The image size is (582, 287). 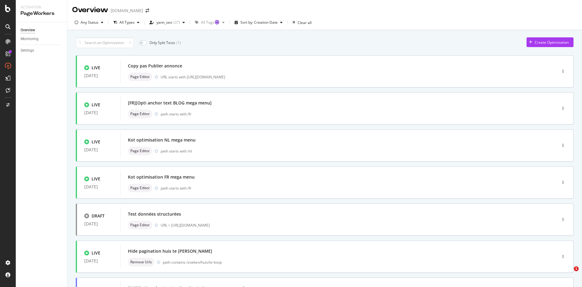 I want to click on div: Tooltip anchor, so click(x=217, y=22).